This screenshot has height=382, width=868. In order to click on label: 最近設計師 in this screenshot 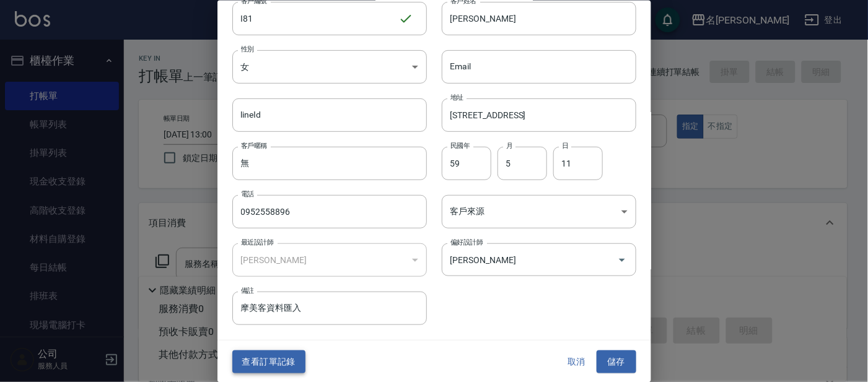, I will do `click(257, 242)`.